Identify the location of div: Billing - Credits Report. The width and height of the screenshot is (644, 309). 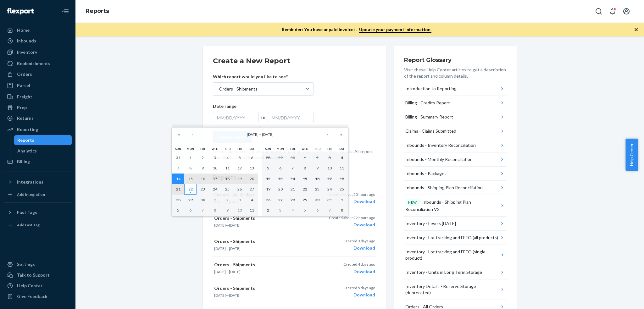
(428, 103).